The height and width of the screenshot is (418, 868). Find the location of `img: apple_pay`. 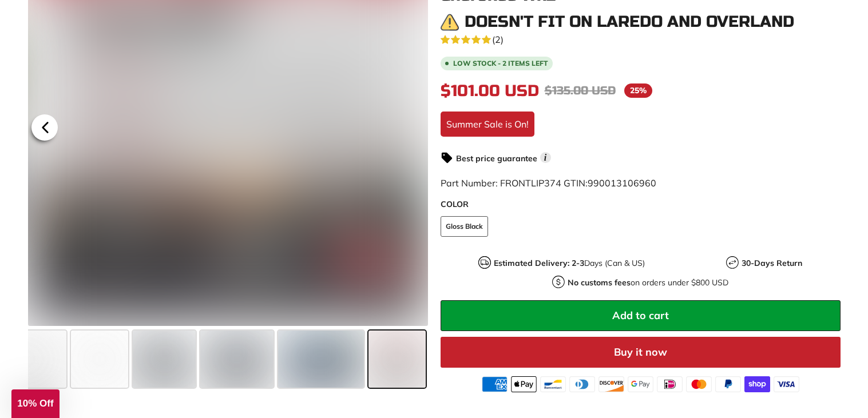

img: apple_pay is located at coordinates (524, 384).